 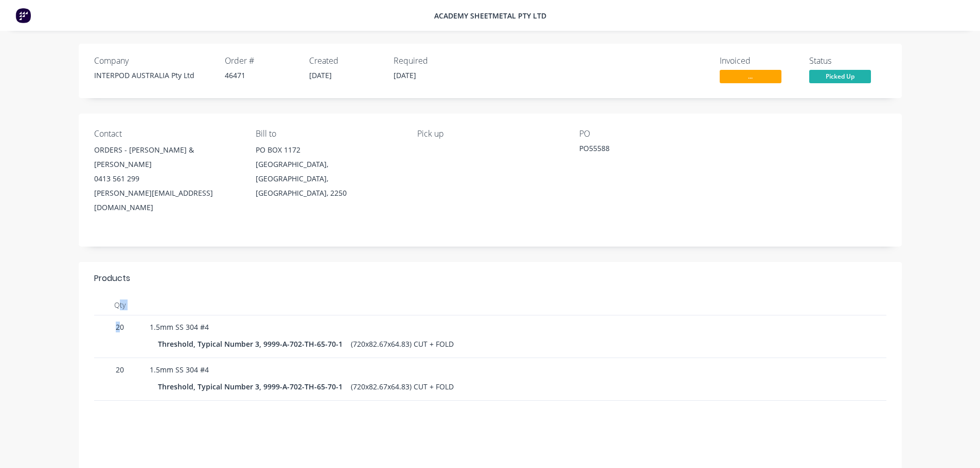 What do you see at coordinates (758, 61) in the screenshot?
I see `div: Invoiced` at bounding box center [758, 61].